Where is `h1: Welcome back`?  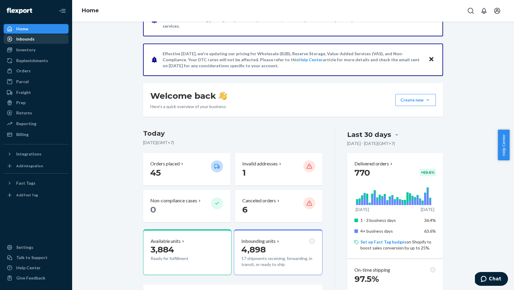
h1: Welcome back is located at coordinates (188, 96).